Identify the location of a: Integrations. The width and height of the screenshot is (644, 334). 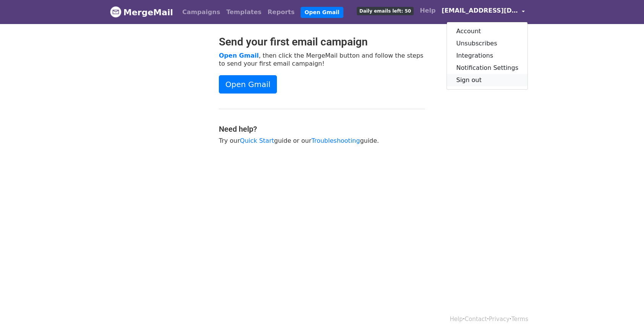
(487, 56).